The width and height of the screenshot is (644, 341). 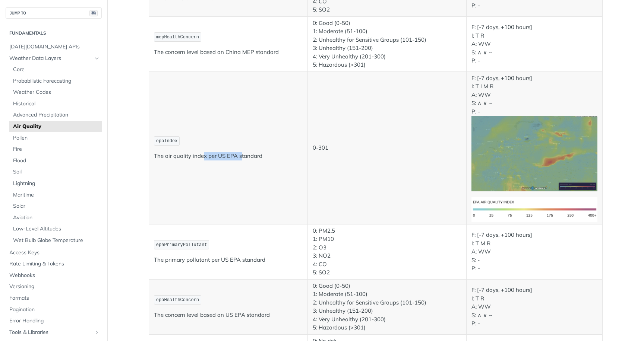 What do you see at coordinates (56, 172) in the screenshot?
I see `a: Soil` at bounding box center [56, 172].